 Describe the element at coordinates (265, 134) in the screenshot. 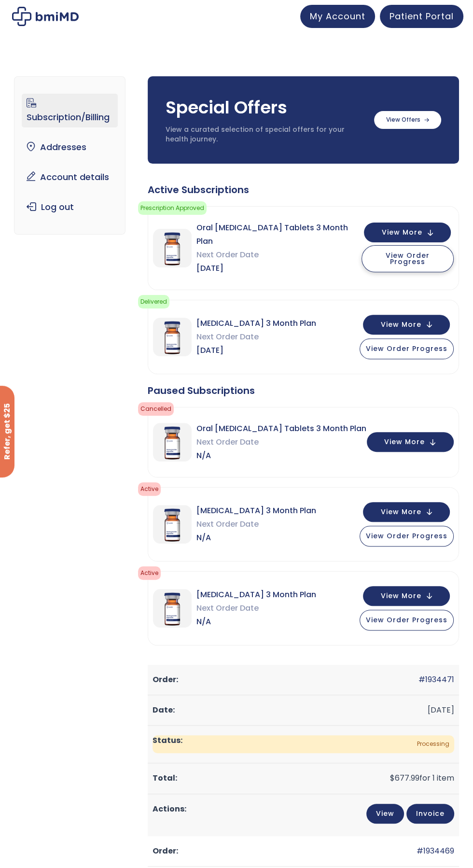

I see `p: View a curated selection of special offers for your health journey.` at that location.